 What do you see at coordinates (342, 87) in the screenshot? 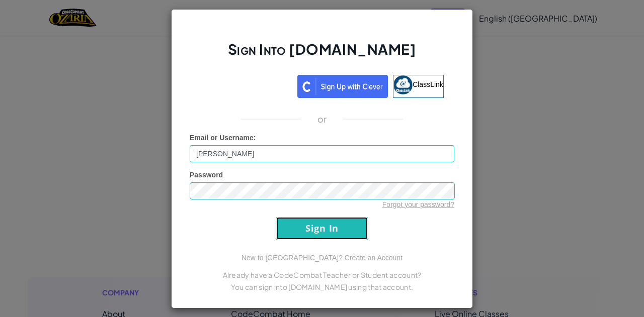
I see `img: clever_sso_button@2x.png` at bounding box center [342, 87].